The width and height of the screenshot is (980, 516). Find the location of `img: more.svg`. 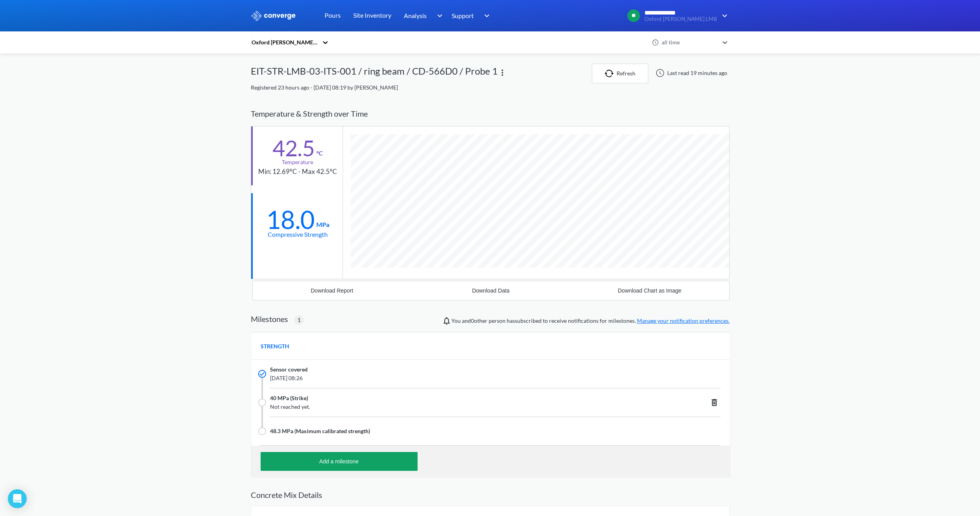

img: more.svg is located at coordinates (502, 73).